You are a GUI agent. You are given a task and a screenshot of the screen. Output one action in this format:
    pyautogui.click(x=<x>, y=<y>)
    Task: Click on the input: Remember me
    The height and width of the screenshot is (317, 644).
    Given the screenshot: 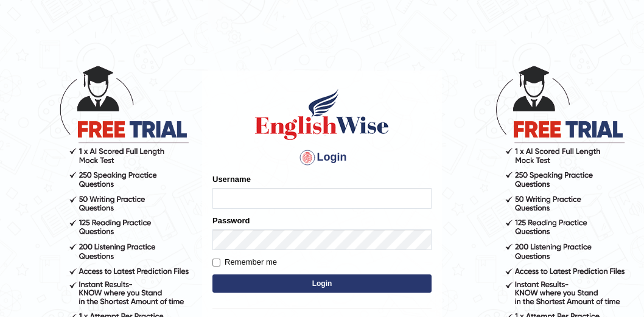 What is the action you would take?
    pyautogui.click(x=216, y=262)
    